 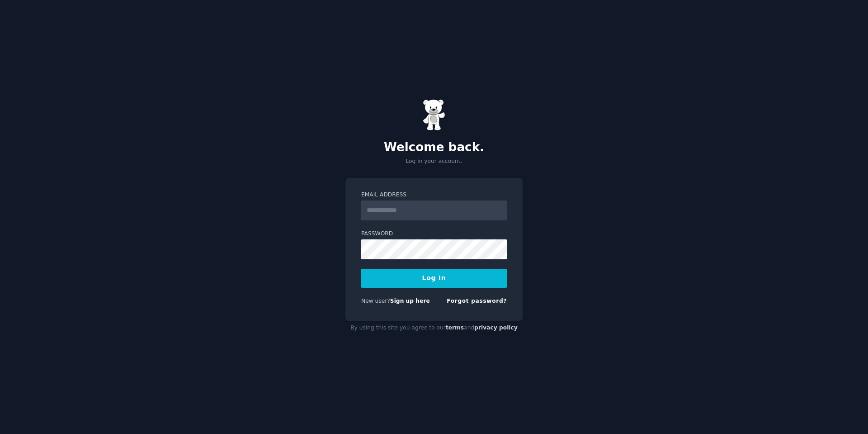 I want to click on label: Password, so click(x=434, y=234).